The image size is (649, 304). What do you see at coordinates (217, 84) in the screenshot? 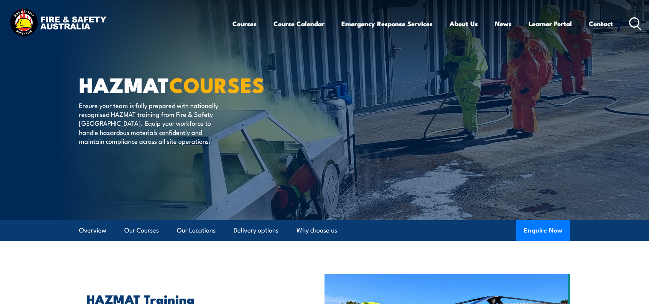
I see `strong: COURSES` at bounding box center [217, 84].